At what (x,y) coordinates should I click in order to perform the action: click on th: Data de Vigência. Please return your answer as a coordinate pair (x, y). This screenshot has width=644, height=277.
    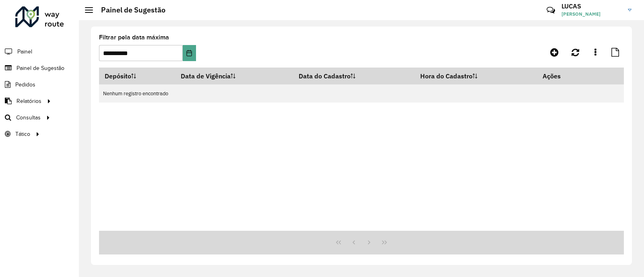
    Looking at the image, I should click on (234, 76).